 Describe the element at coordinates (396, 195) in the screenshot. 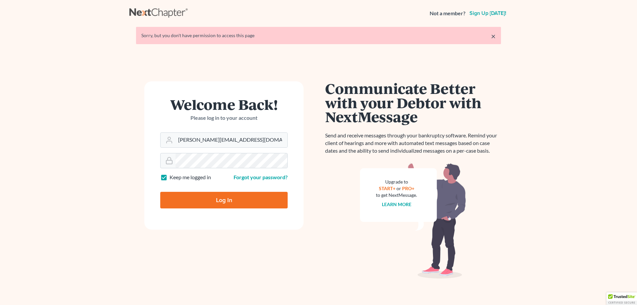

I see `div: to get NextMessage.` at that location.